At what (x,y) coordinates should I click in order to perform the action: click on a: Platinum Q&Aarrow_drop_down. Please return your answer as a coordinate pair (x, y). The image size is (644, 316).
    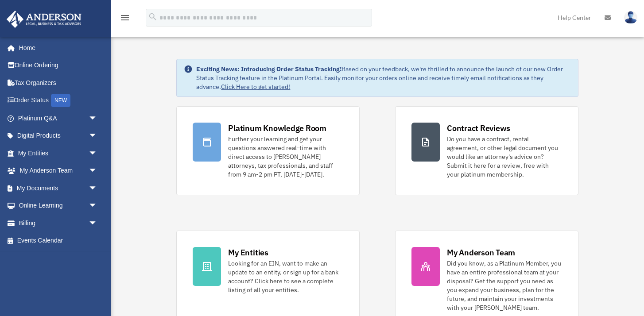
    Looking at the image, I should click on (58, 118).